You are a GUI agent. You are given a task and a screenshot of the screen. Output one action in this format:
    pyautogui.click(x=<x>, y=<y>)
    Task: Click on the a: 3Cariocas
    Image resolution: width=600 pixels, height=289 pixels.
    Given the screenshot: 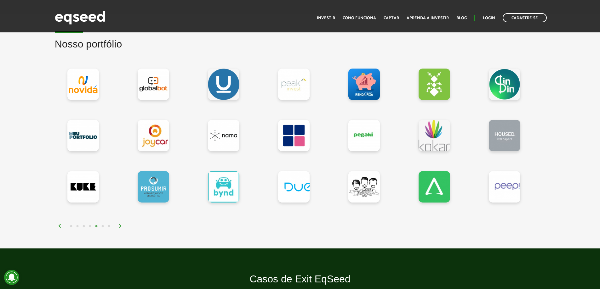 What is the action you would take?
    pyautogui.click(x=364, y=187)
    